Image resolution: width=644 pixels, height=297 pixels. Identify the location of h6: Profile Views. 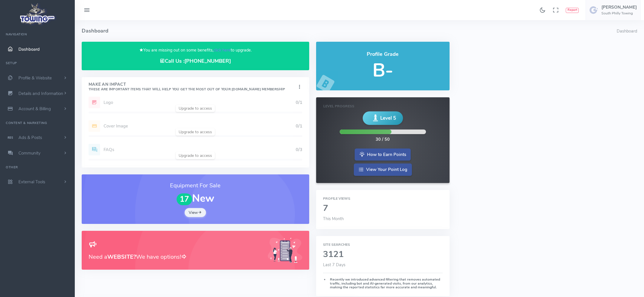
(383, 199).